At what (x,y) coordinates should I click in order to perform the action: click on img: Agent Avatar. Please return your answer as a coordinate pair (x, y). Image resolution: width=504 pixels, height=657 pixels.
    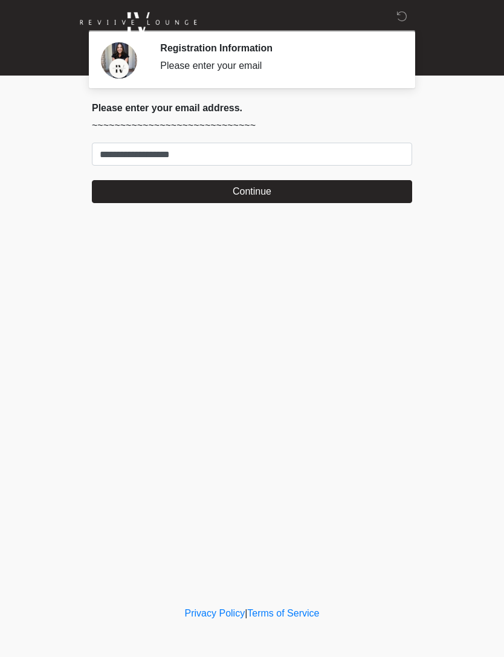
    Looking at the image, I should click on (119, 60).